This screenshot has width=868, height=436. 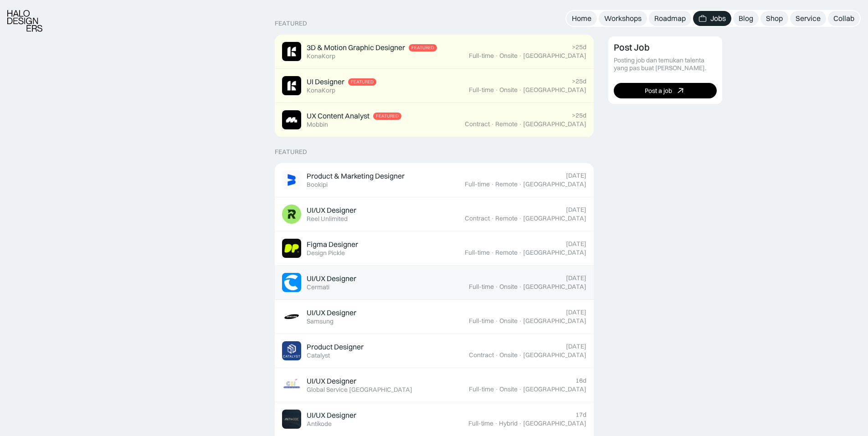 I want to click on div: Roadmap, so click(x=670, y=18).